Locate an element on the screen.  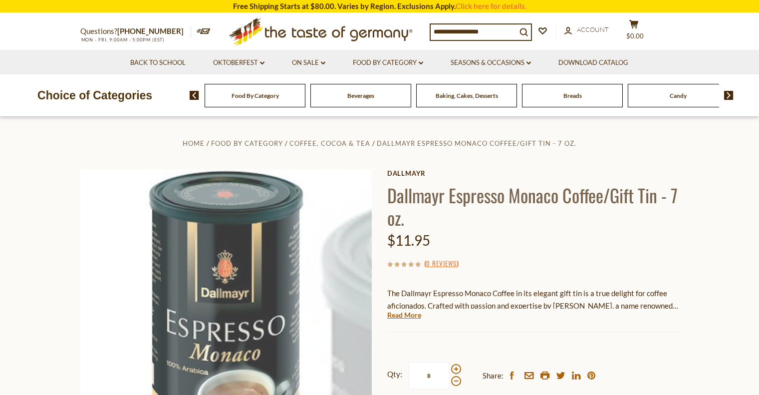
a: 0 Reviews is located at coordinates (441, 264).